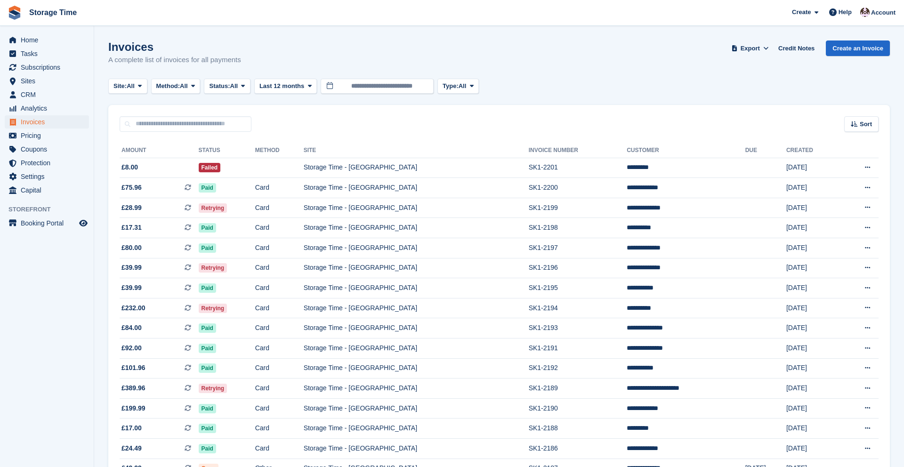 This screenshot has height=467, width=904. Describe the element at coordinates (131, 208) in the screenshot. I see `span: £28.99` at that location.